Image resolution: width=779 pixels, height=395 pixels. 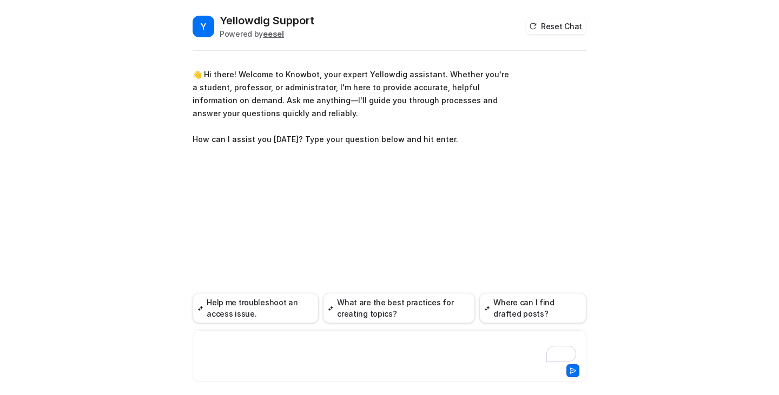 I want to click on div: Powered by, so click(x=267, y=34).